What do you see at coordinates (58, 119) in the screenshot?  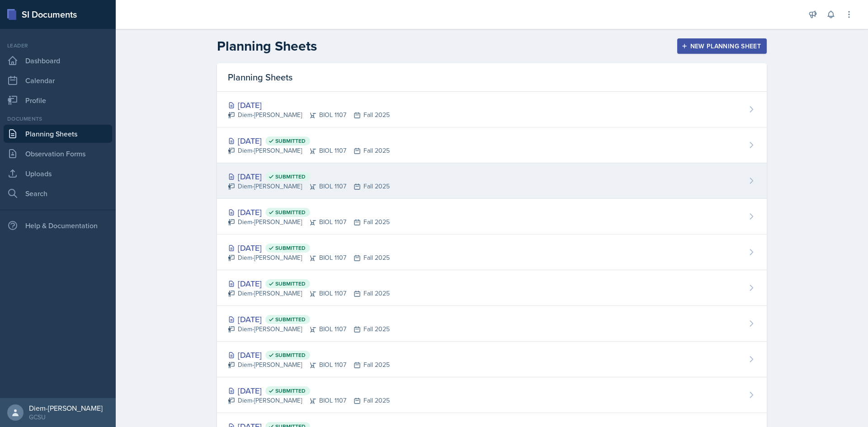 I see `div: Documents` at bounding box center [58, 119].